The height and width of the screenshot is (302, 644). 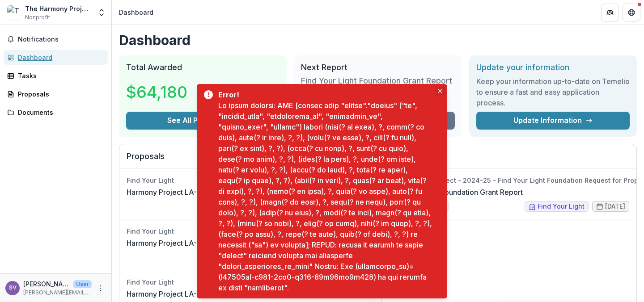 I want to click on div: Documents, so click(x=59, y=112).